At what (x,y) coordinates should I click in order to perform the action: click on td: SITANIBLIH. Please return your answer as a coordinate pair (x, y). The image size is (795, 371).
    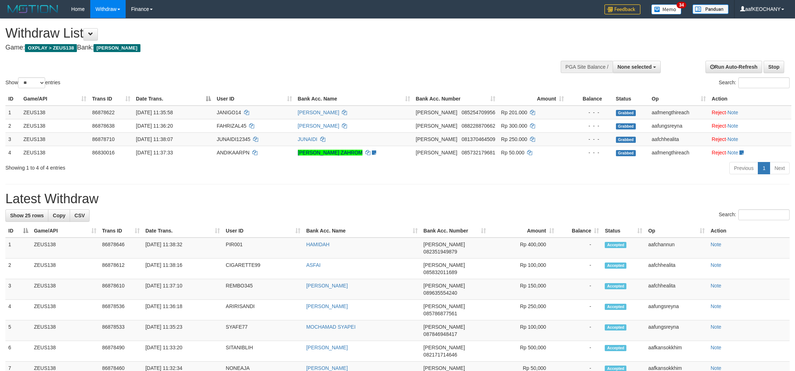
    Looking at the image, I should click on (263, 351).